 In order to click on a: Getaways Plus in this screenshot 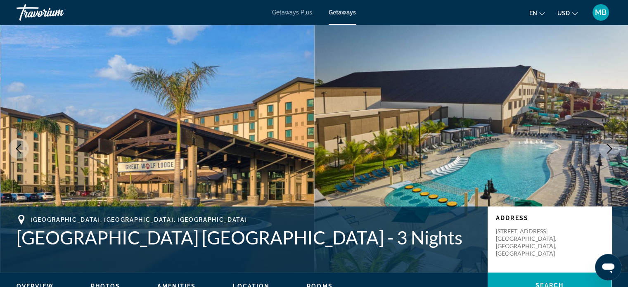, I will do `click(292, 12)`.